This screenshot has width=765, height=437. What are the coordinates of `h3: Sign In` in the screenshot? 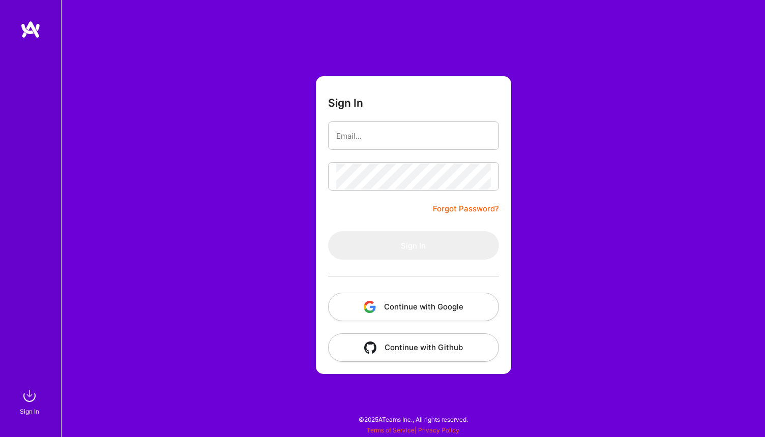 It's located at (345, 103).